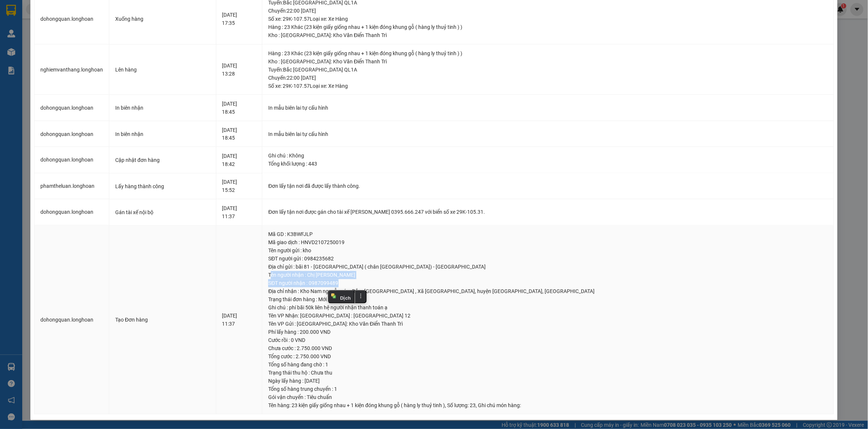 The width and height of the screenshot is (868, 429). Describe the element at coordinates (548, 251) in the screenshot. I see `div: Tên người gửi : kho` at that location.